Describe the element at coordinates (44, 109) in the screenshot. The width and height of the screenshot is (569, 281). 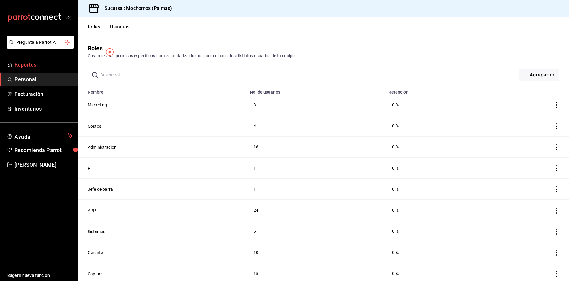
I see `span: Inventarios` at that location.